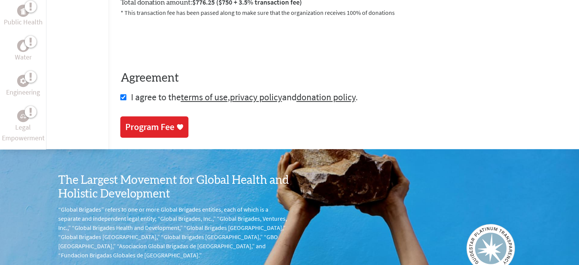  I want to click on p: Engineering, so click(23, 92).